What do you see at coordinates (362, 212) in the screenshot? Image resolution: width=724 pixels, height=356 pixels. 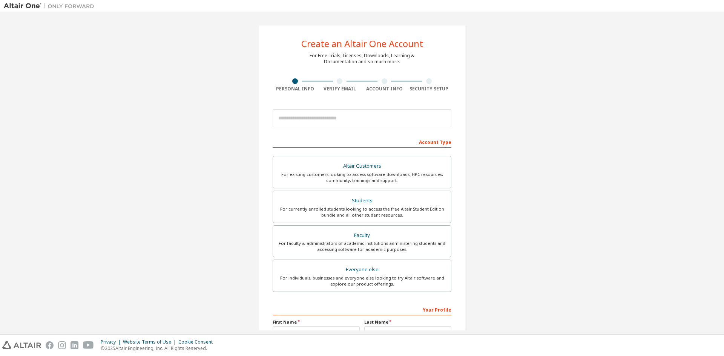 I see `div: For currently enrolled students looking to access the free Altair Student Edition bundle and all ...` at bounding box center [362, 212].